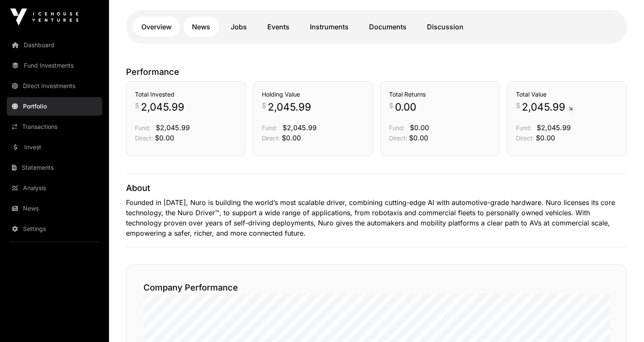 Image resolution: width=644 pixels, height=342 pixels. I want to click on a: Dashboard, so click(54, 45).